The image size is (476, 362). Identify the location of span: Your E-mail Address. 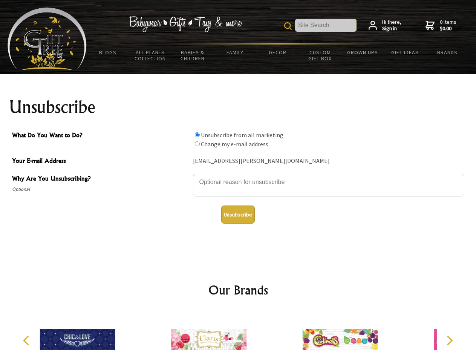
(101, 161).